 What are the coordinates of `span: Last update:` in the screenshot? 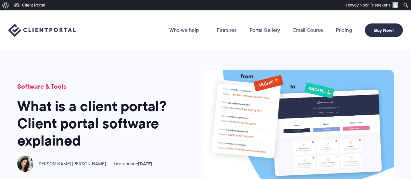 It's located at (133, 164).